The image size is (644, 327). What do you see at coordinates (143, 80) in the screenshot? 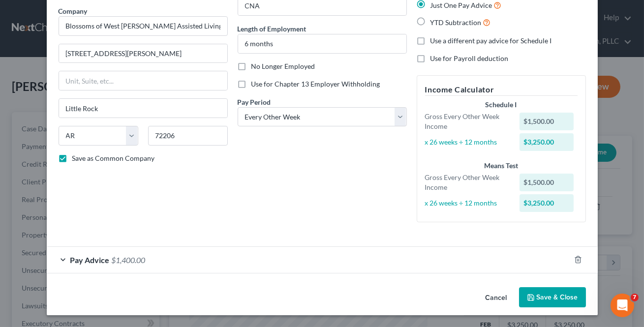
I see `input: Unit, Suite, etc...` at bounding box center [143, 80].